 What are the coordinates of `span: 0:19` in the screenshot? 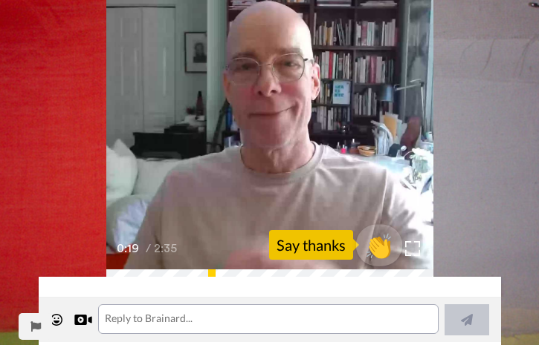 It's located at (129, 249).